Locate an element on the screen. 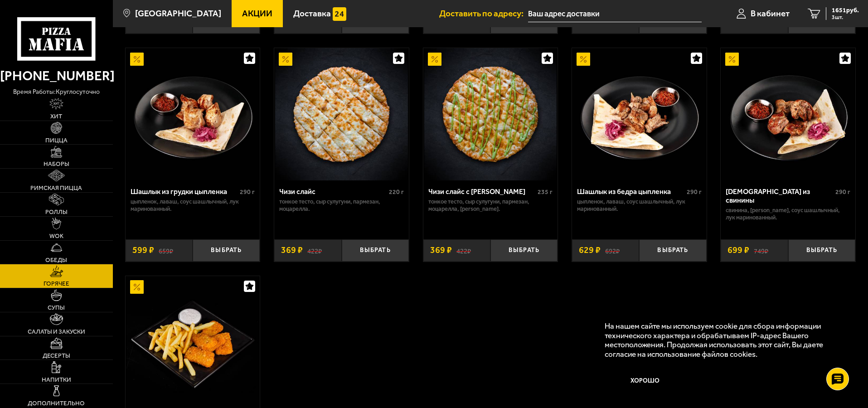 The image size is (868, 408). span: WOK is located at coordinates (56, 236).